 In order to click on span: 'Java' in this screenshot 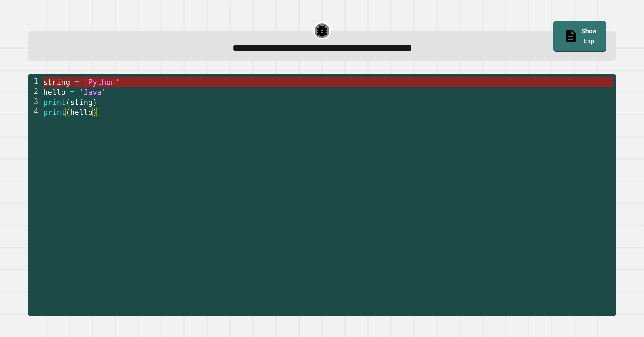, I will do `click(92, 92)`.